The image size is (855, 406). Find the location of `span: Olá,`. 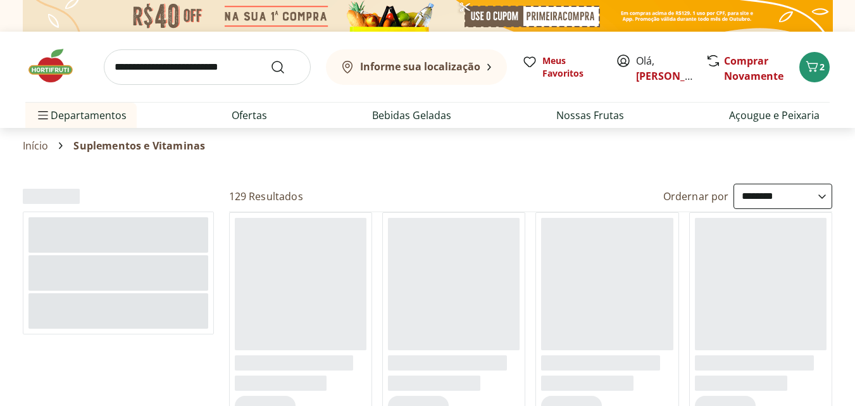

span: Olá, is located at coordinates (664, 68).